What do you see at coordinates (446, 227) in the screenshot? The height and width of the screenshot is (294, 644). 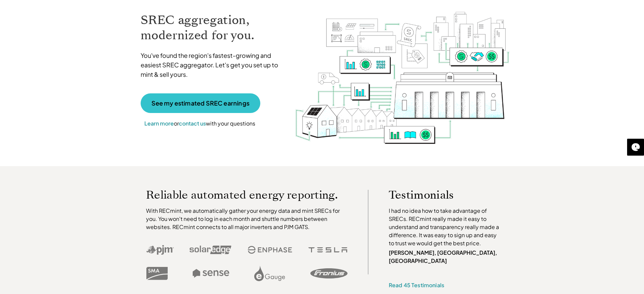 I see `p: I had no idea how to take advantage of SRECs. RECmint really made it easy to understand and trans...` at bounding box center [446, 227].